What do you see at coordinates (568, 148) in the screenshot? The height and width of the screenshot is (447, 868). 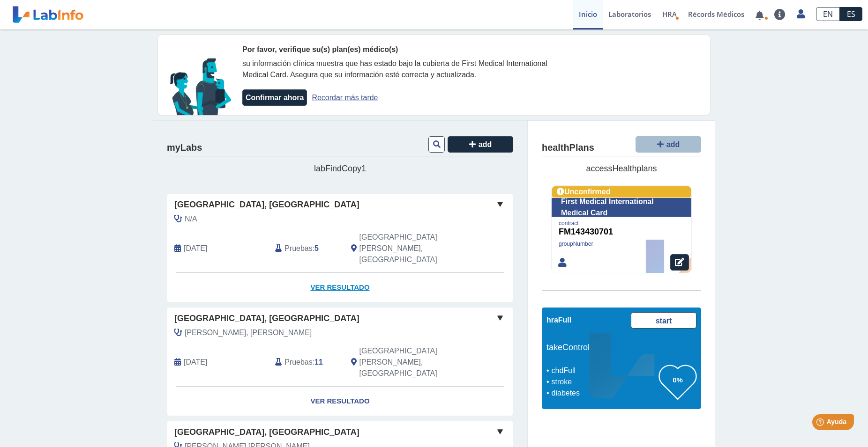 I see `h4: healthPlans` at bounding box center [568, 148].